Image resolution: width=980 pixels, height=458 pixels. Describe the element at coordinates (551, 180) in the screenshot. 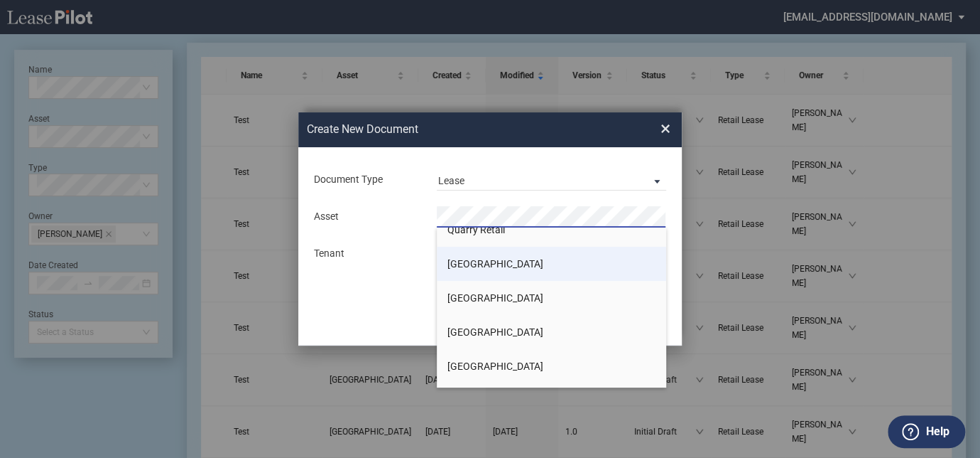

I see `md-select: Document Type: Lease` at that location.